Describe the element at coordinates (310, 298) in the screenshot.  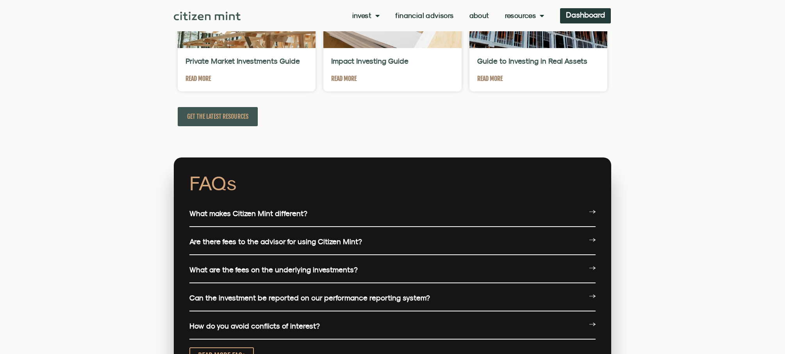
I see `a: Can the investment be reported on our performance reporting system?` at that location.